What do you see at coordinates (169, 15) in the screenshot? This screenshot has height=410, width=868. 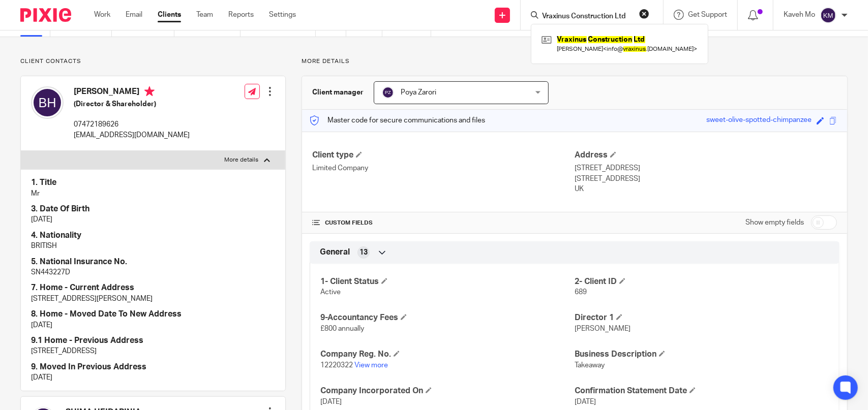 I see `a: Clients` at bounding box center [169, 15].